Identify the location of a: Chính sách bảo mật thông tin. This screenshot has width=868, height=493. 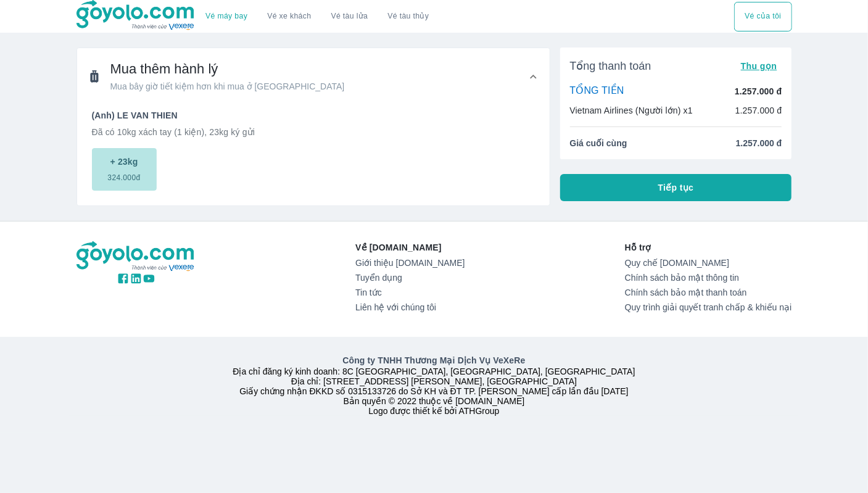
(708, 277).